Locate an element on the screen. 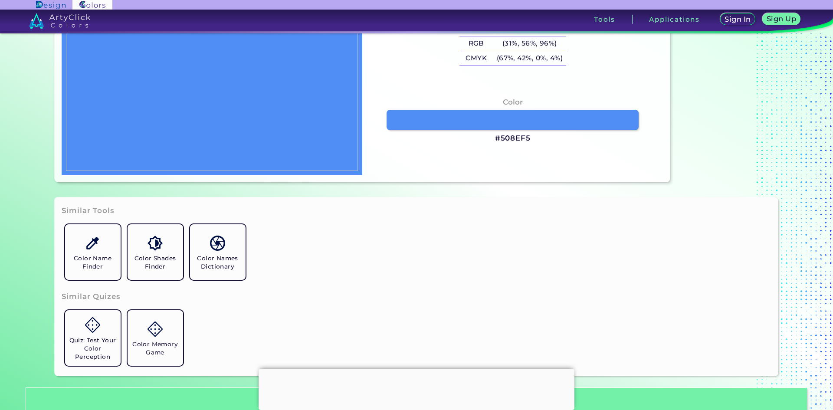 Image resolution: width=833 pixels, height=410 pixels. a: Sign In is located at coordinates (738, 19).